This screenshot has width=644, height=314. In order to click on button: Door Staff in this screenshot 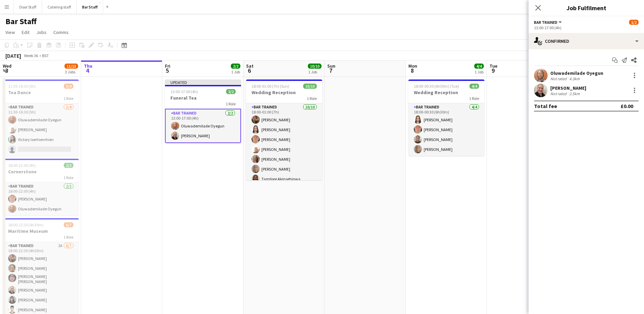, I will do `click(28, 7)`.